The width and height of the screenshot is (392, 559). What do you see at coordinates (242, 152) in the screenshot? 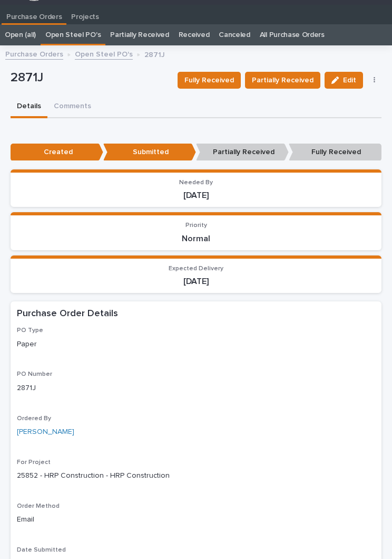
I see `p: Partially Received` at bounding box center [242, 152].